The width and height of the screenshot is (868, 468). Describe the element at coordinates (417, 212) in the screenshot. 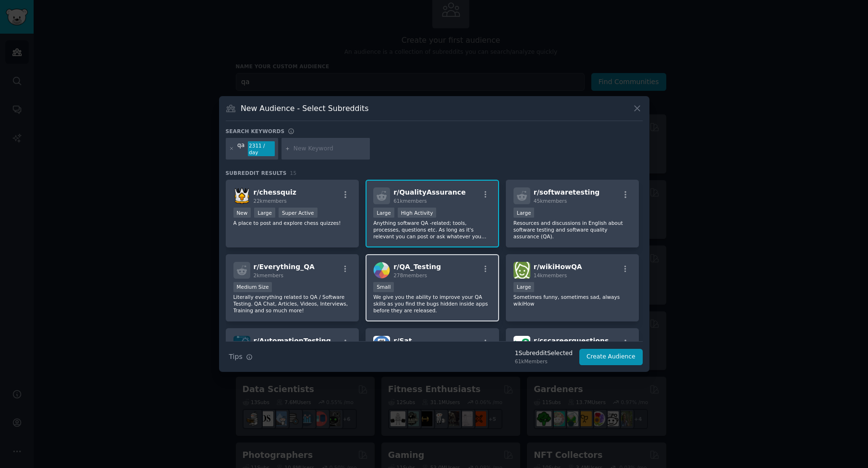

I see `div: High Activity` at that location.